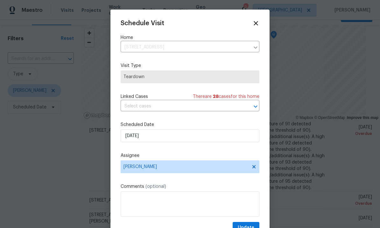  I want to click on label: Scheduled Date, so click(190, 125).